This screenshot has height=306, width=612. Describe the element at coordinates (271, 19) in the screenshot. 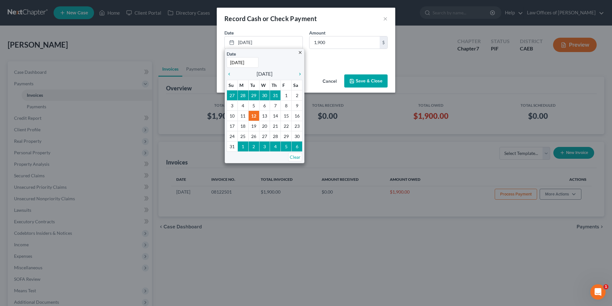

I see `div: Record Cash or Check Payment` at that location.